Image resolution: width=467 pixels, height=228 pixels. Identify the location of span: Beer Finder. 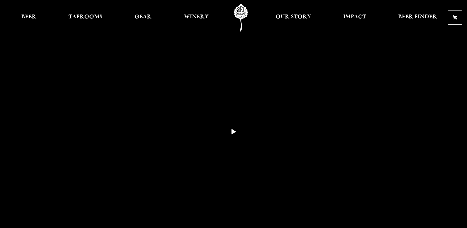
(417, 17).